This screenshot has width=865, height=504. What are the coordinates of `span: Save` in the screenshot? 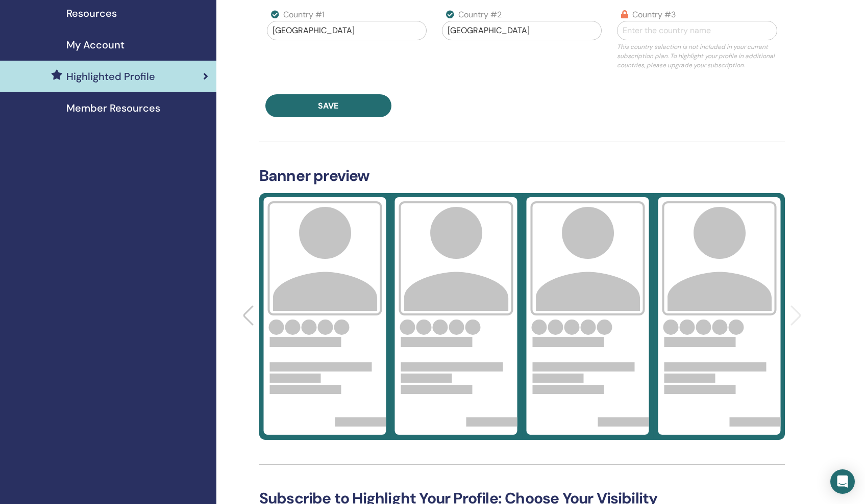 It's located at (328, 106).